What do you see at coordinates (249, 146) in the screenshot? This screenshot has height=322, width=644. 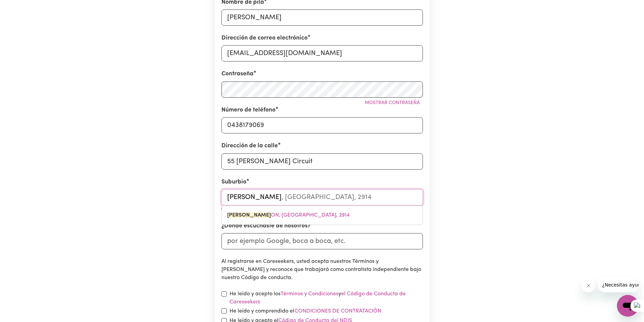 I see `font: Dirección de la calle` at bounding box center [249, 146].